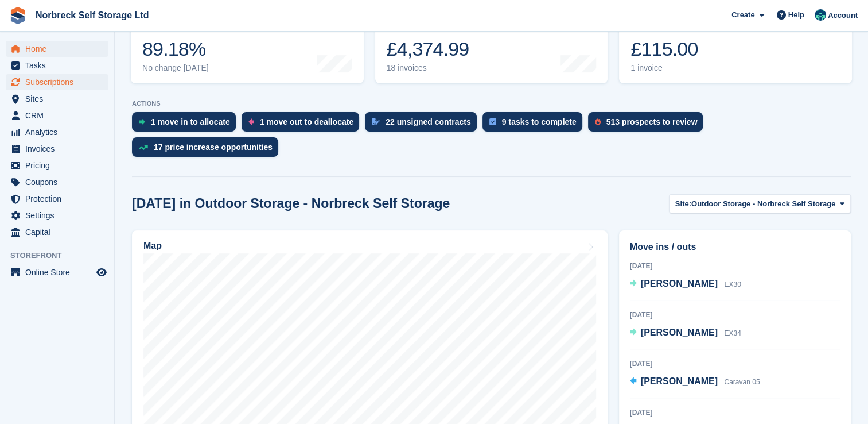 The height and width of the screenshot is (424, 868). What do you see at coordinates (60, 66) in the screenshot?
I see `span: Tasks` at bounding box center [60, 66].